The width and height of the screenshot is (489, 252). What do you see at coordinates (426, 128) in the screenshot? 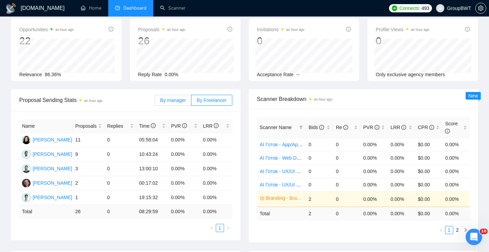
I see `span: CPR` at bounding box center [426, 128].